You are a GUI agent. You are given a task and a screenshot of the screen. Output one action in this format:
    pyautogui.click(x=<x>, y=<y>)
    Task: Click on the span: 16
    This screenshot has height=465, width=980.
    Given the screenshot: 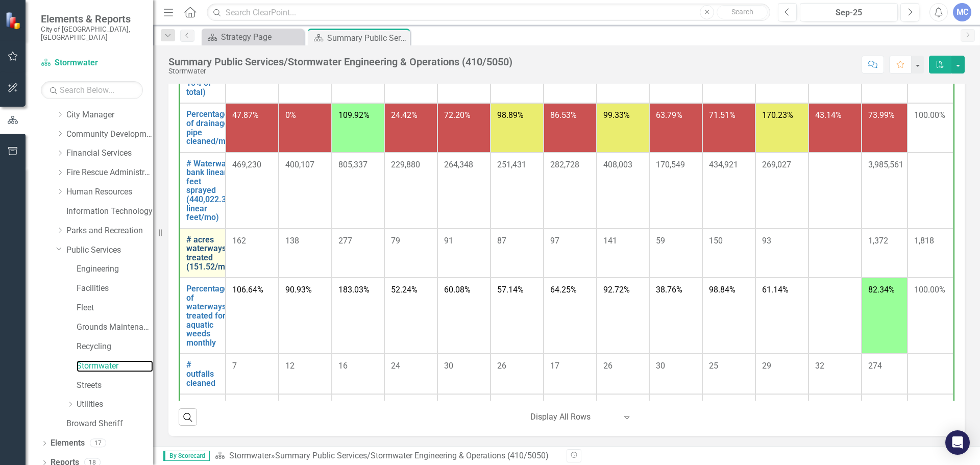 What is the action you would take?
    pyautogui.click(x=343, y=366)
    